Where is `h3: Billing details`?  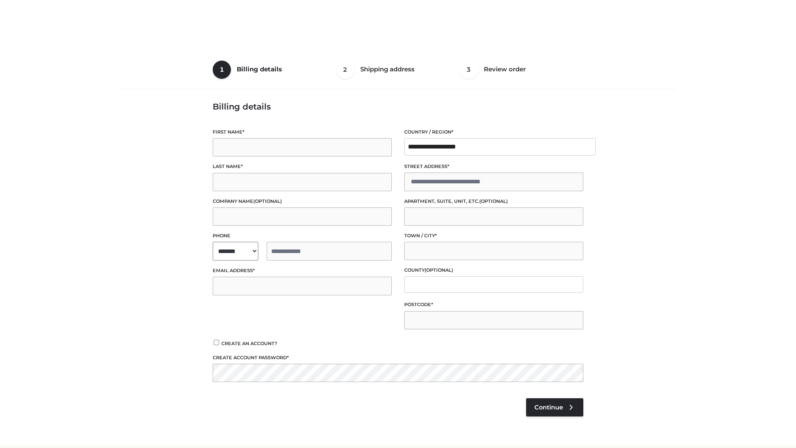
h3: Billing details is located at coordinates (398, 107).